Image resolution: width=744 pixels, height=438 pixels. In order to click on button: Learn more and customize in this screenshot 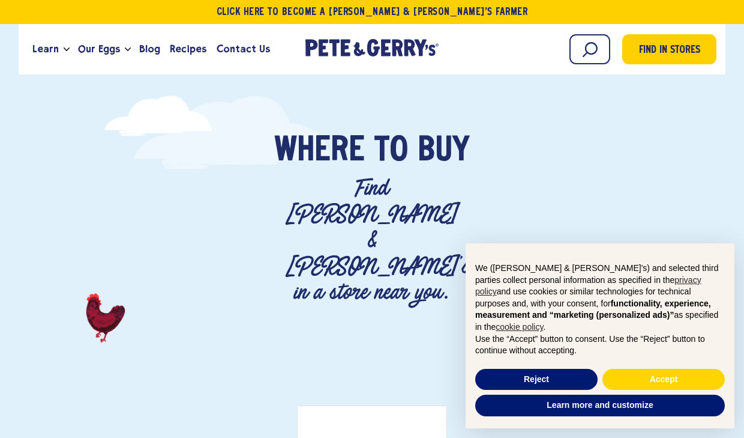, I will do `click(600, 405)`.